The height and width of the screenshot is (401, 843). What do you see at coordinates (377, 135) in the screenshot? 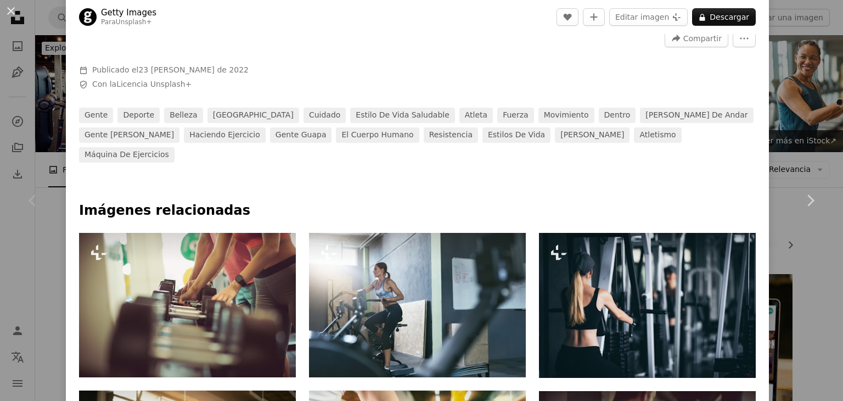
I see `a: el cuerpo humano` at bounding box center [377, 135].